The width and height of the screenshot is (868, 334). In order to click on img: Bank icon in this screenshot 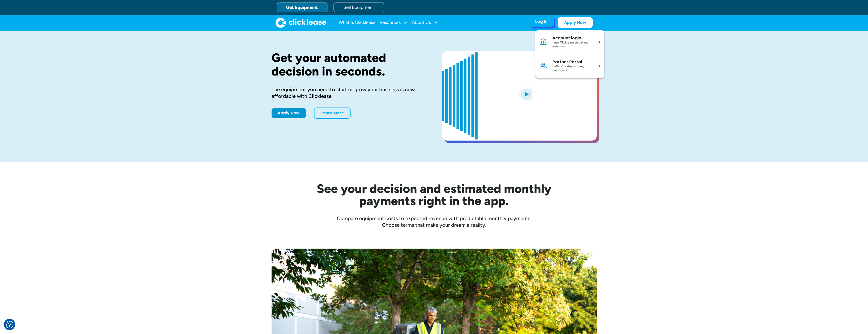, I will do `click(544, 42)`.